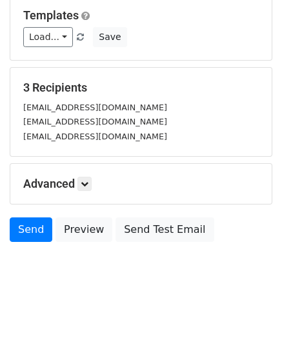 The height and width of the screenshot is (349, 282). I want to click on h5: Advanced, so click(141, 184).